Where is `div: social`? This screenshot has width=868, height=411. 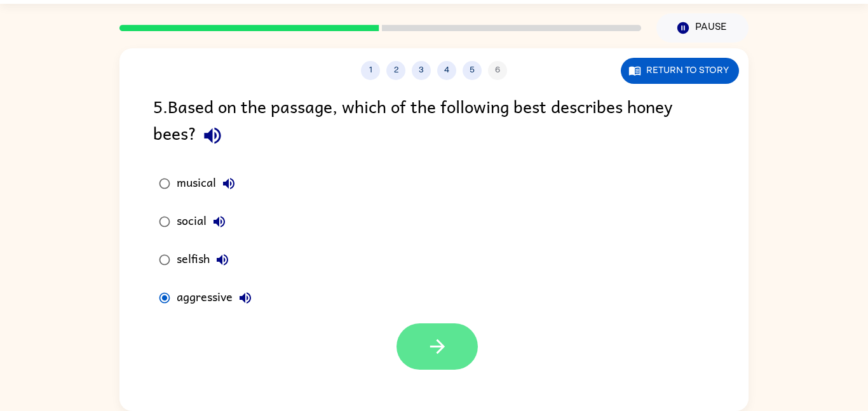 div: social is located at coordinates (204, 222).